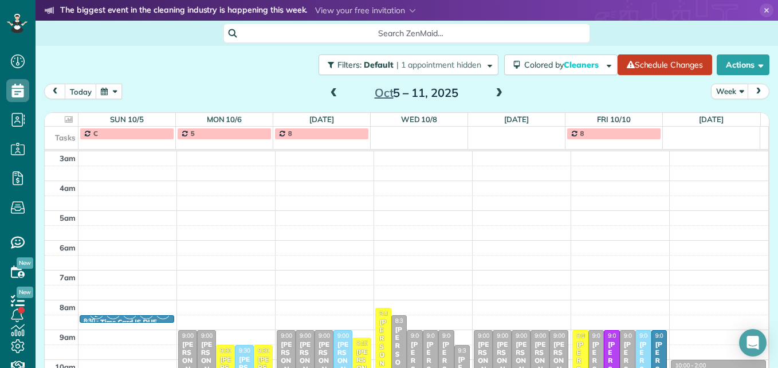 The image size is (778, 368). Describe the element at coordinates (384, 92) in the screenshot. I see `span: Oct` at that location.